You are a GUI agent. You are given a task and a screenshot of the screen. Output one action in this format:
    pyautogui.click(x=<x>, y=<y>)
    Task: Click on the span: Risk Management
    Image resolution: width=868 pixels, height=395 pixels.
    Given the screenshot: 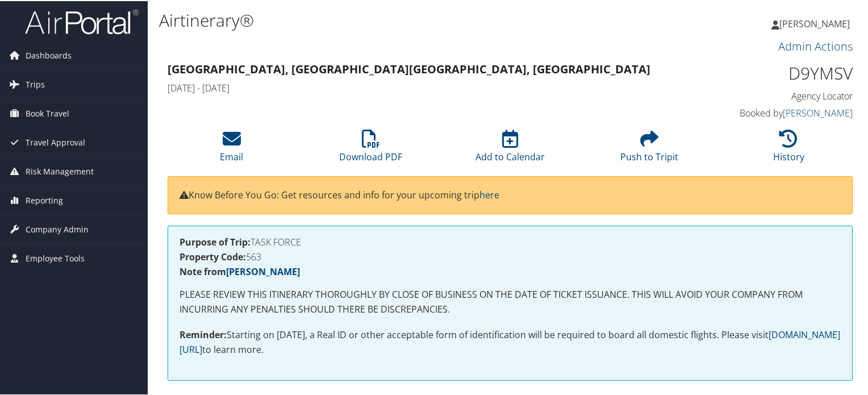 What is the action you would take?
    pyautogui.click(x=59, y=171)
    